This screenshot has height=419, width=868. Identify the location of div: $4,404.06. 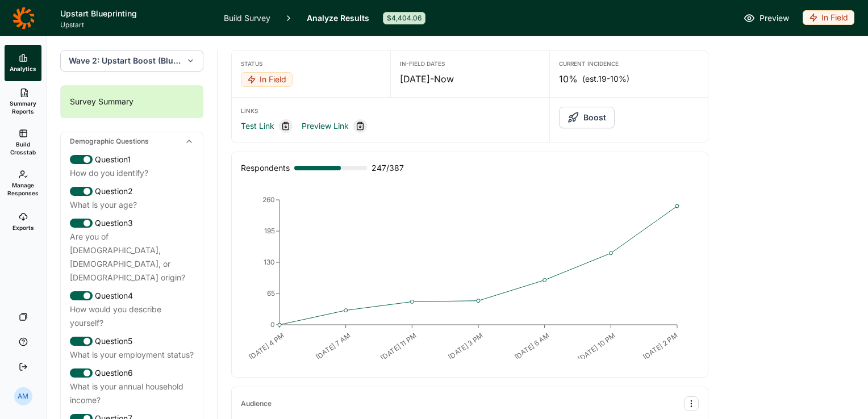
(404, 18).